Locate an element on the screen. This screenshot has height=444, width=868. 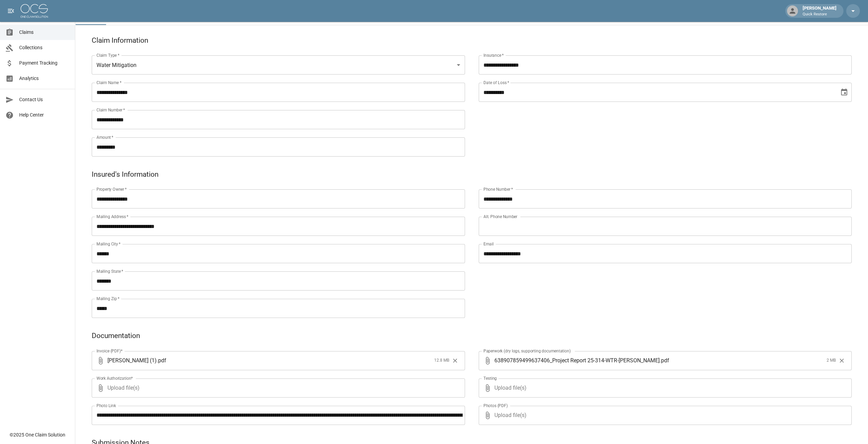
label: Invoice (PDF)* is located at coordinates (109, 351).